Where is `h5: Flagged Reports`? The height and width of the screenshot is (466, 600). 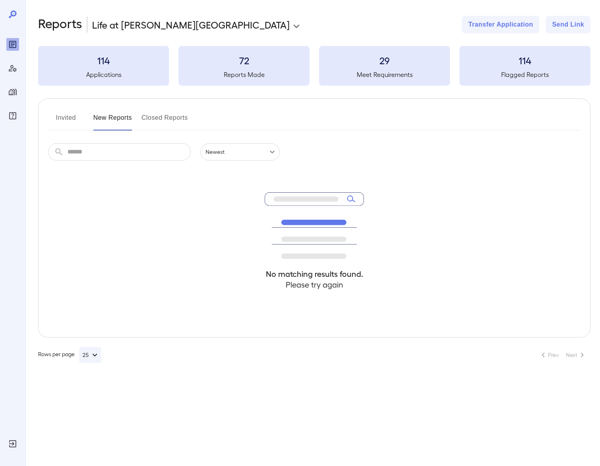
h5: Flagged Reports is located at coordinates (525, 75).